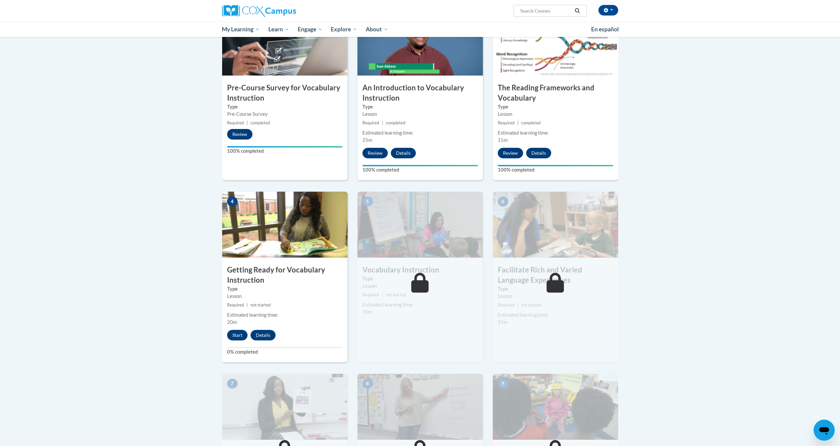 The image size is (840, 446). Describe the element at coordinates (344, 29) in the screenshot. I see `span: Explore` at that location.